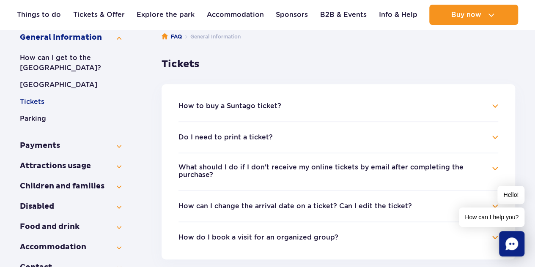  Describe the element at coordinates (165, 15) in the screenshot. I see `a: Explore the park` at that location.